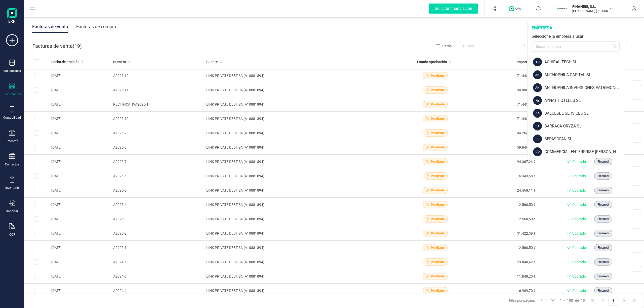 The image size is (644, 308). I want to click on div: AY, so click(537, 100).